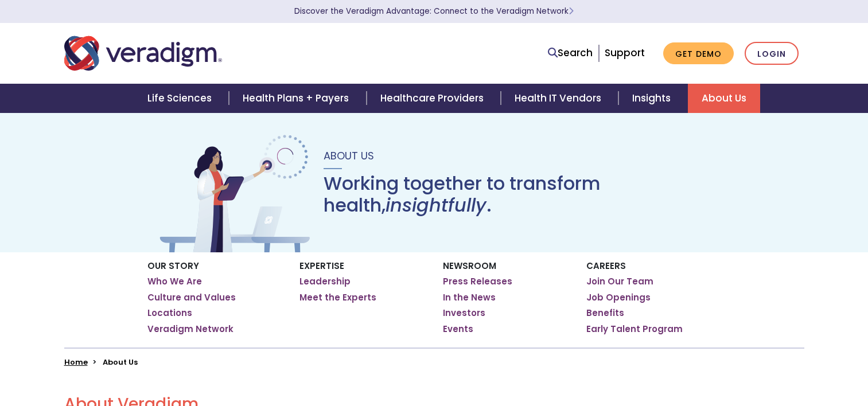  Describe the element at coordinates (170, 314) in the screenshot. I see `a: Locations` at that location.